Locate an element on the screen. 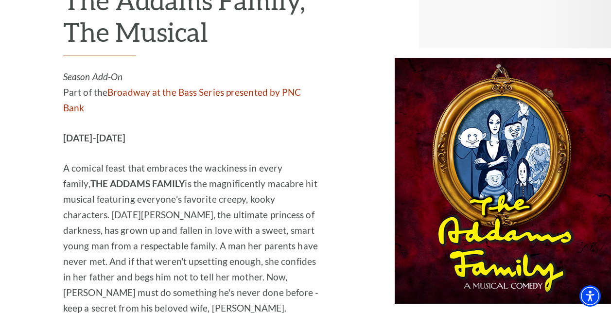 Image resolution: width=611 pixels, height=313 pixels. a: Broadway at the Bass Series presented by PNC Bank is located at coordinates (182, 100).